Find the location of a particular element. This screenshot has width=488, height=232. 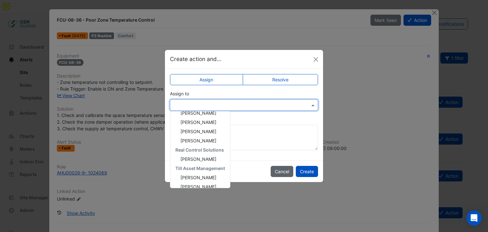

h5: Create action and... is located at coordinates (196, 59).